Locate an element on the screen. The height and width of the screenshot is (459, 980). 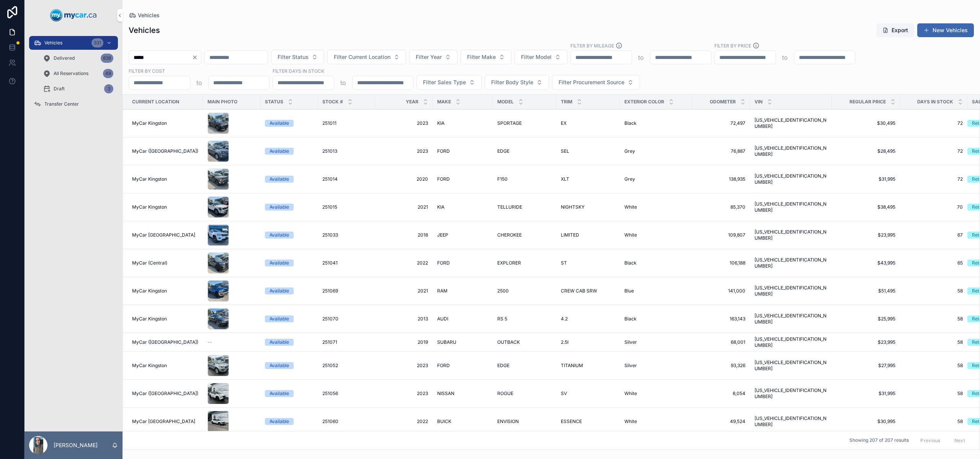
a: 67 is located at coordinates (934, 235).